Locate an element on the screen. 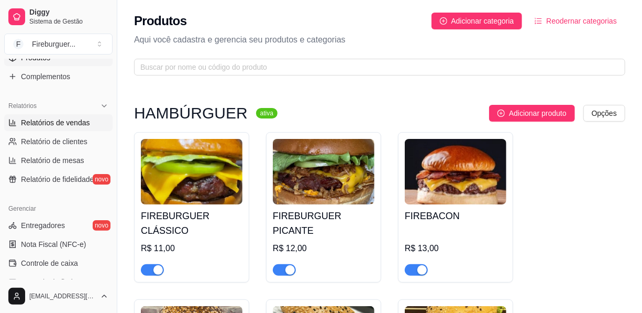  a: Controle de caixa is located at coordinates (58, 263).